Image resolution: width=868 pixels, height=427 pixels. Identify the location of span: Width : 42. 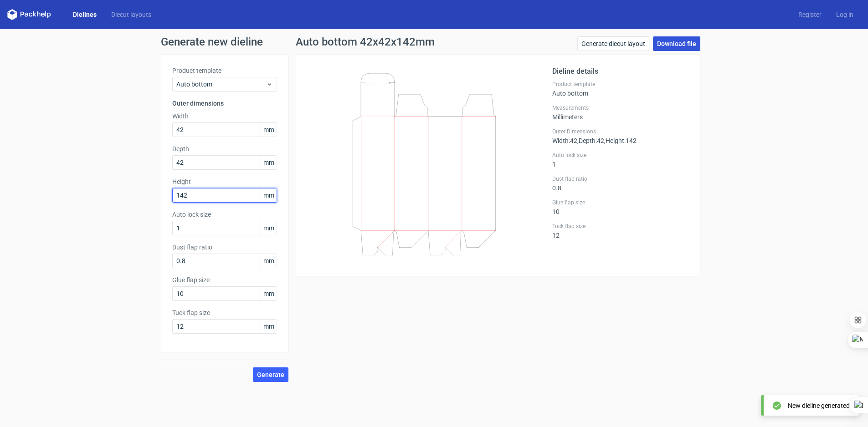
(564, 141).